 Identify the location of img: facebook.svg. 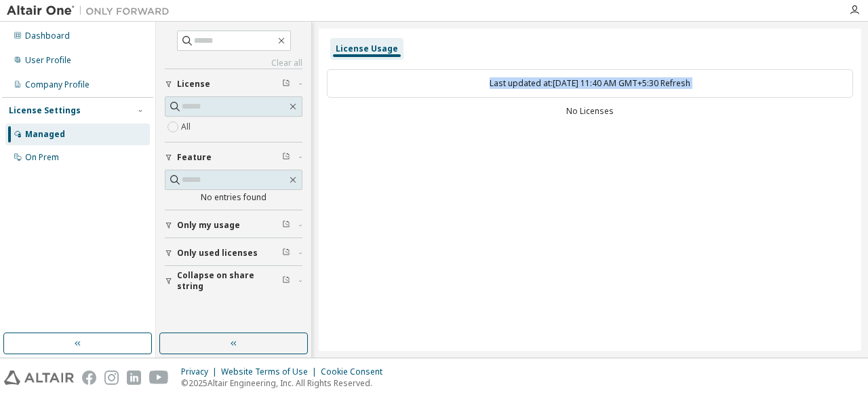
(89, 377).